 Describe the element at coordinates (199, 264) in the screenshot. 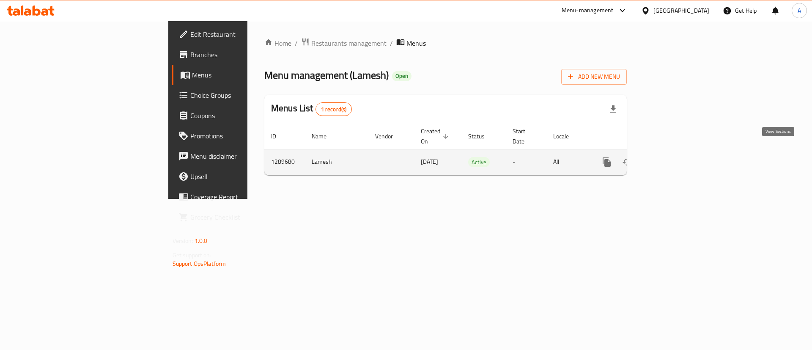

I see `a: Support.OpsPlatform` at that location.